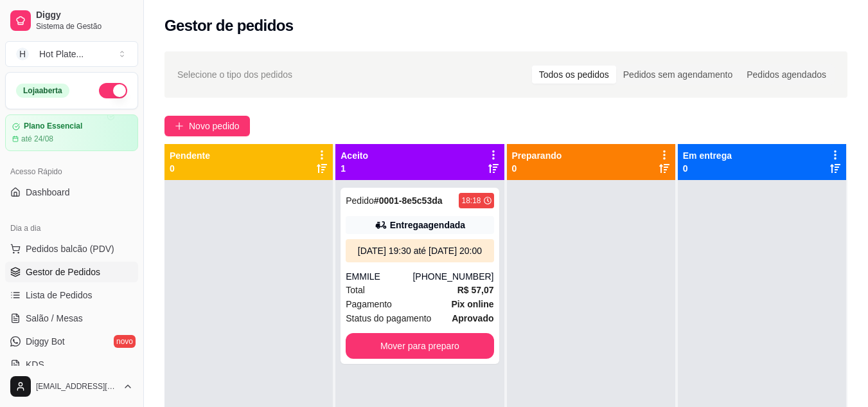 The height and width of the screenshot is (407, 868). I want to click on a: Plano Essencialaté 24/08, so click(71, 132).